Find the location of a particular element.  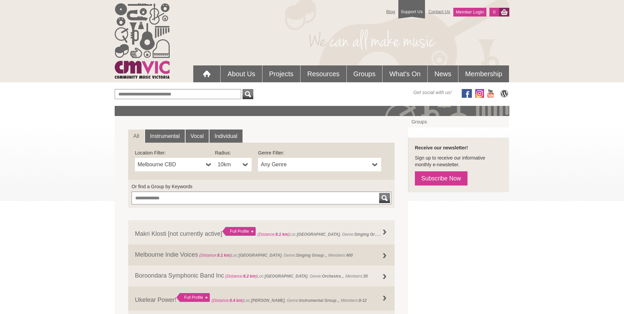

label: Location Filter: is located at coordinates (175, 153).